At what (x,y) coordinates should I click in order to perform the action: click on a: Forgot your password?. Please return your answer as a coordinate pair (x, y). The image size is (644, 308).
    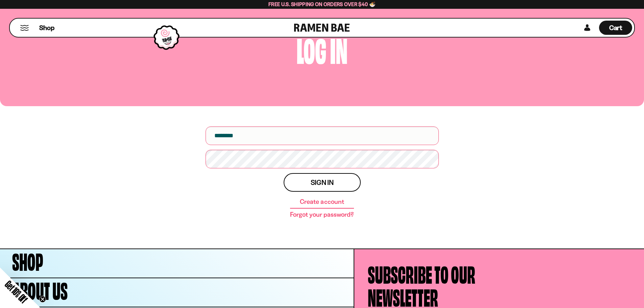
    Looking at the image, I should click on (322, 214).